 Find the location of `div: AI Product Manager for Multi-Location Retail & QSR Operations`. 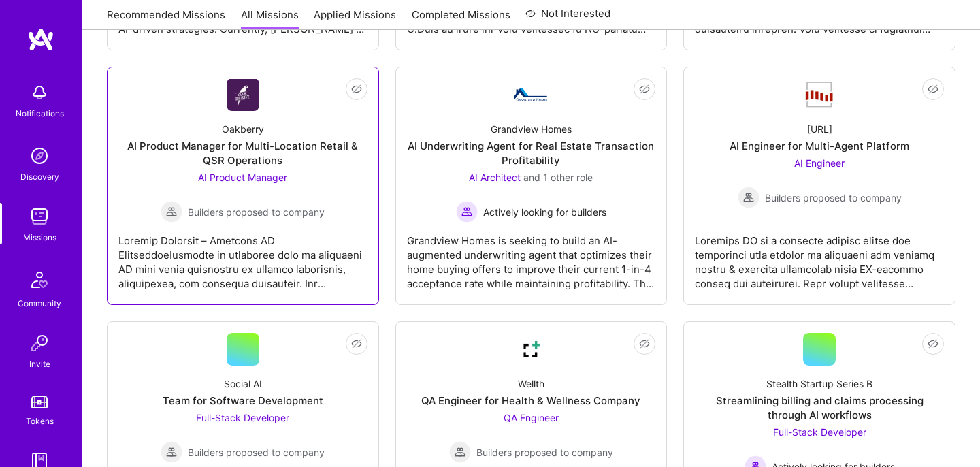

div: AI Product Manager for Multi-Location Retail & QSR Operations is located at coordinates (243, 153).